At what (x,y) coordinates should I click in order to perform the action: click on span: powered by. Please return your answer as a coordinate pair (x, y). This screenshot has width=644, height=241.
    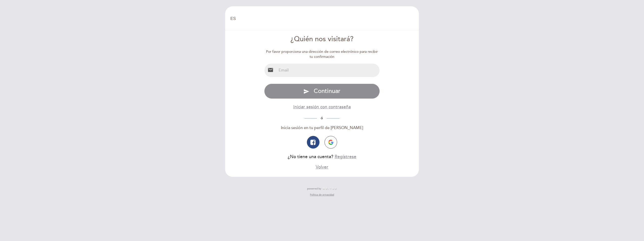
    Looking at the image, I should click on (314, 189).